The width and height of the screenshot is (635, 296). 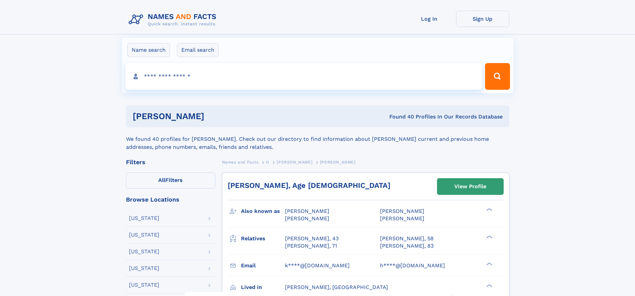 What do you see at coordinates (497, 76) in the screenshot?
I see `button: Search Button` at bounding box center [497, 76].